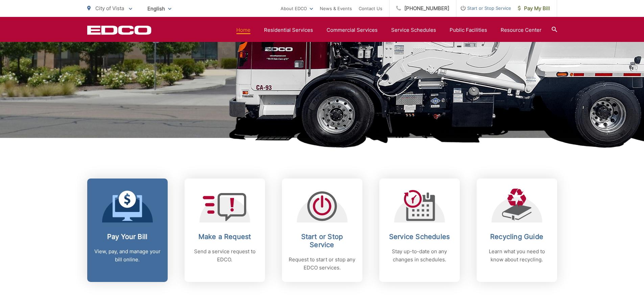 This screenshot has width=644, height=308. What do you see at coordinates (414, 30) in the screenshot?
I see `a: Service Schedules` at bounding box center [414, 30].